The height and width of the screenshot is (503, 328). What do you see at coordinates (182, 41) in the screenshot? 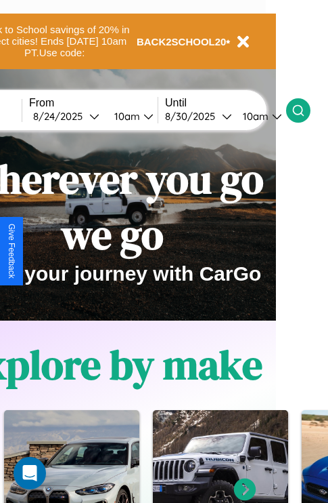
I see `b: BACK2SCHOOL20` at bounding box center [182, 41].